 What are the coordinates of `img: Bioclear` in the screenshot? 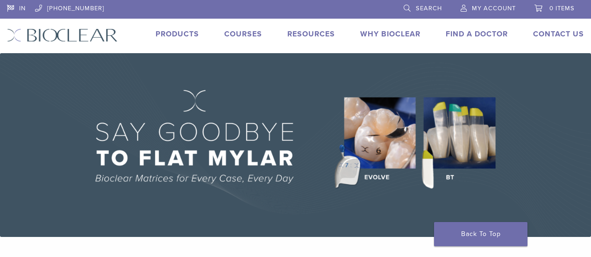 It's located at (62, 35).